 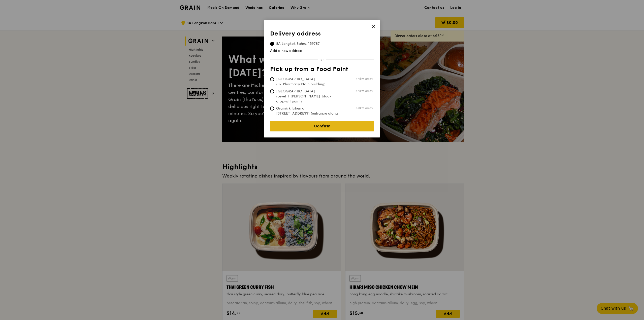 What do you see at coordinates (322, 35) in the screenshot?
I see `th: Delivery address` at bounding box center [322, 35].